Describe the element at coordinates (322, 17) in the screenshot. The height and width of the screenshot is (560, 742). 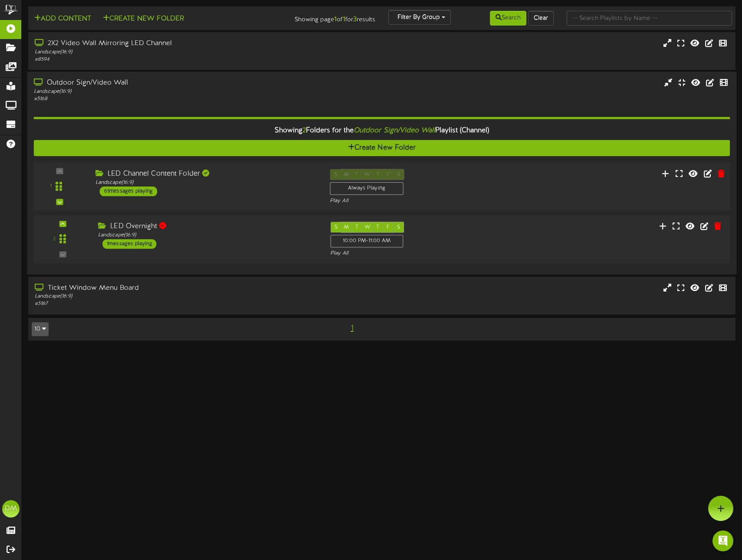
I see `div: Showing page of for results` at that location.